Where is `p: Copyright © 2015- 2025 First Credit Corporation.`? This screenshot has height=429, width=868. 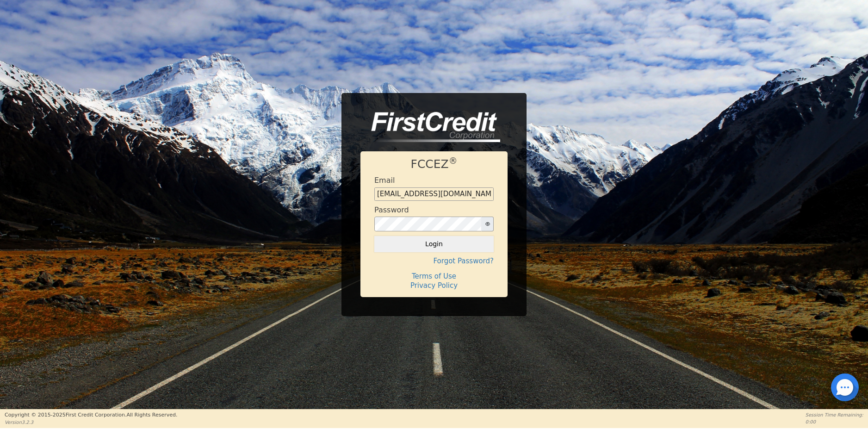 p: Copyright © 2015- 2025 First Credit Corporation. is located at coordinates (91, 416).